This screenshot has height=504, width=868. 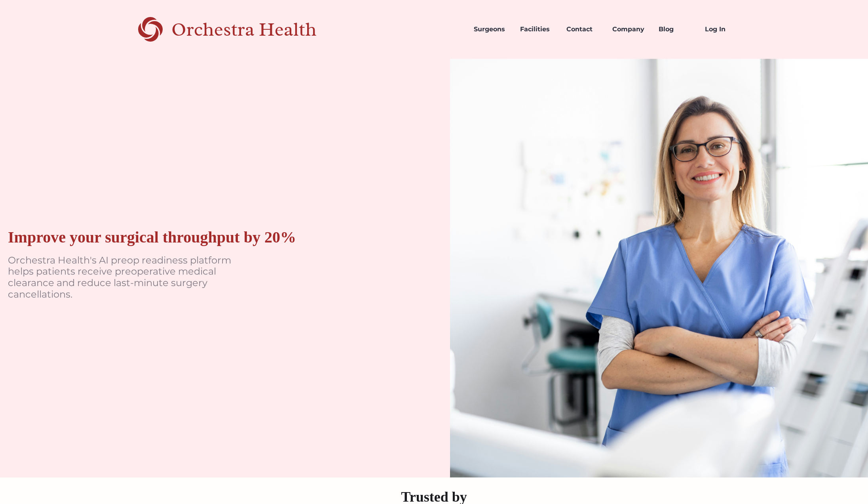 I want to click on a: Log In, so click(x=722, y=29).